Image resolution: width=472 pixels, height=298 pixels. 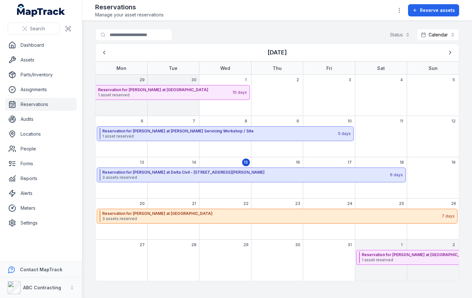 I want to click on button: Search, so click(x=33, y=29).